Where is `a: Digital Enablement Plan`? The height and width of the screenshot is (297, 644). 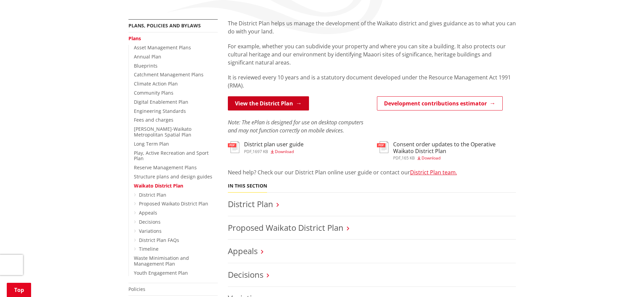 a: Digital Enablement Plan is located at coordinates (161, 102).